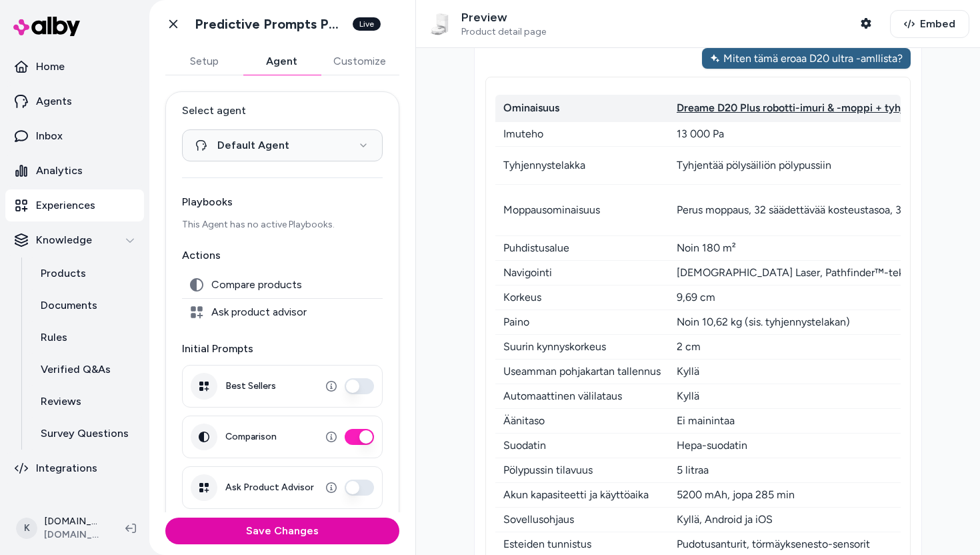  Describe the element at coordinates (75, 66) in the screenshot. I see `a: Home` at that location.